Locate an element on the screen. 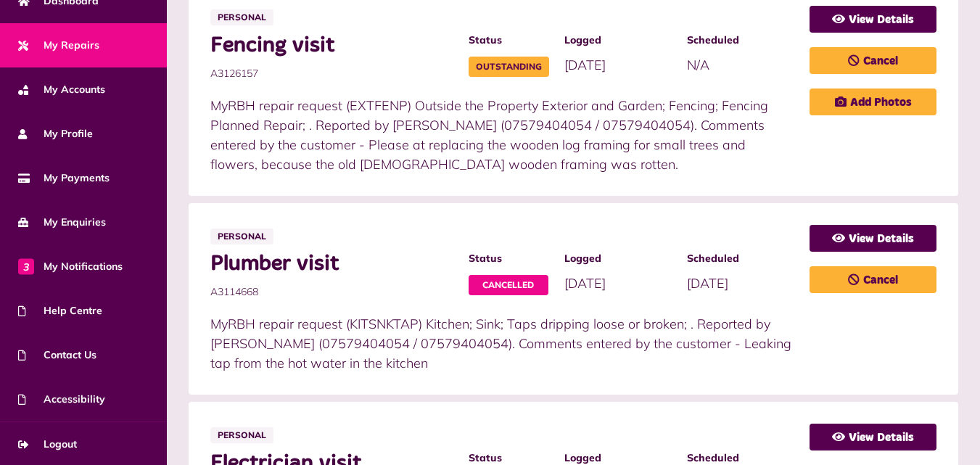  span: N/A is located at coordinates (698, 64).